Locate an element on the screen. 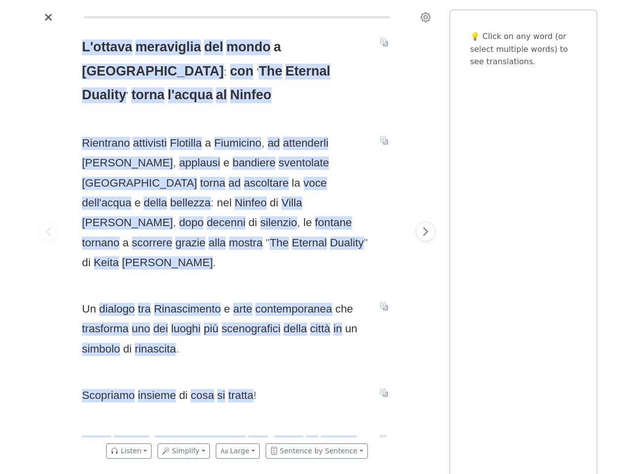 The image size is (632, 474). span: dialogo is located at coordinates (117, 309).